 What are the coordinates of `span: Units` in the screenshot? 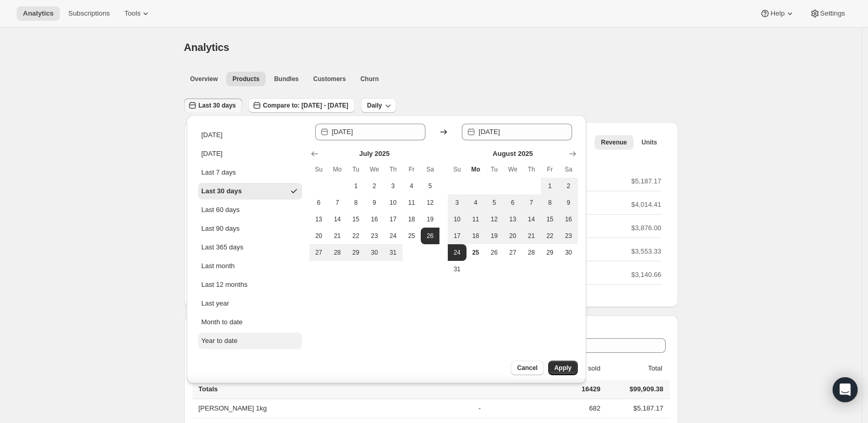 It's located at (650, 143).